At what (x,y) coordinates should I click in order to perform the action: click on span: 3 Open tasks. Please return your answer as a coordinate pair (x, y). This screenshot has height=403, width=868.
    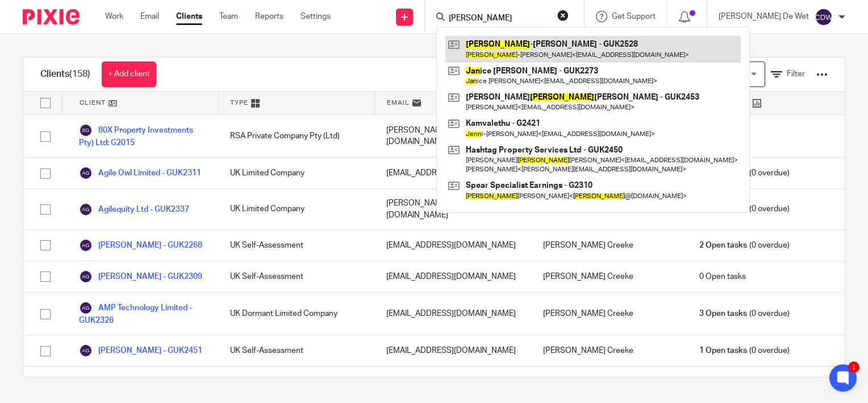
    Looking at the image, I should click on (723, 313).